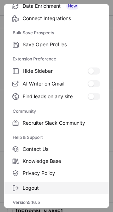 This screenshot has height=212, width=113. Describe the element at coordinates (73, 6) in the screenshot. I see `span: New` at that location.